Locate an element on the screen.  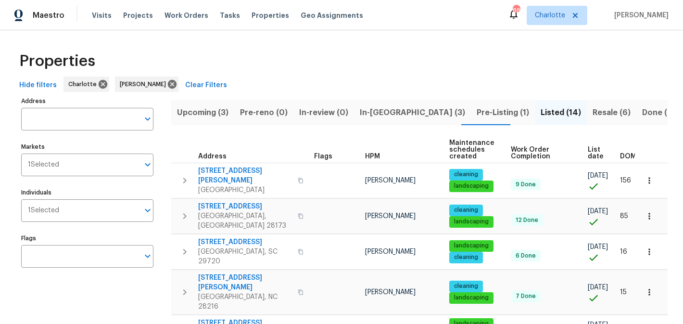
span: Work Orders is located at coordinates (186, 15).